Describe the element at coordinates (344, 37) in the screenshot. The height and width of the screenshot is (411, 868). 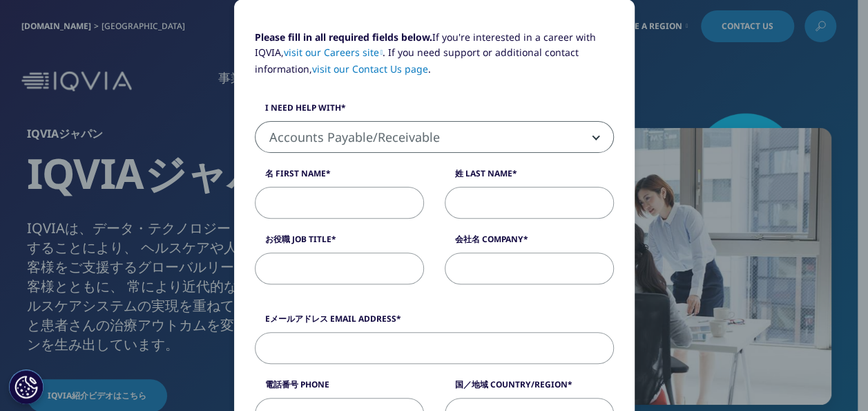
I see `strong: Please fill in all required fields below.` at that location.